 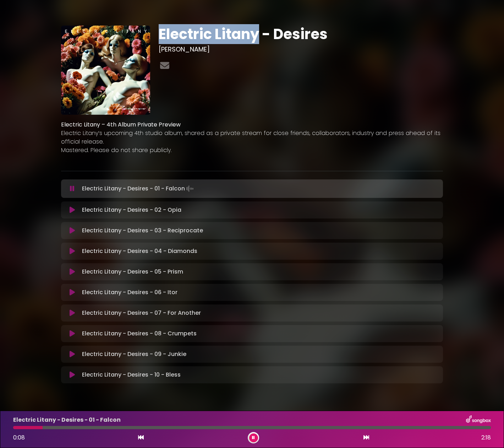 What do you see at coordinates (132, 272) in the screenshot?
I see `p: Electric Litany - Desires - 05 - Prism` at bounding box center [132, 272].